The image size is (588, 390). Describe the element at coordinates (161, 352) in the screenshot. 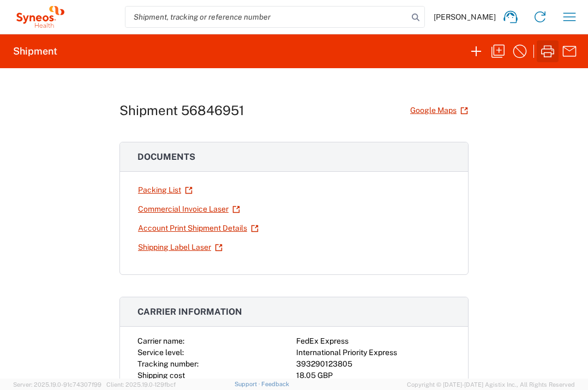

I see `span: Service level:` at that location.